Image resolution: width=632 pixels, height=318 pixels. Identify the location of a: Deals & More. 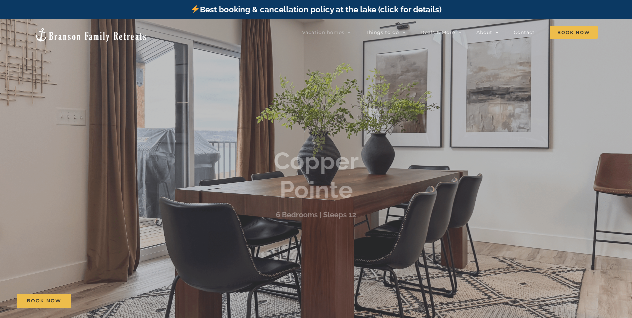
(441, 32).